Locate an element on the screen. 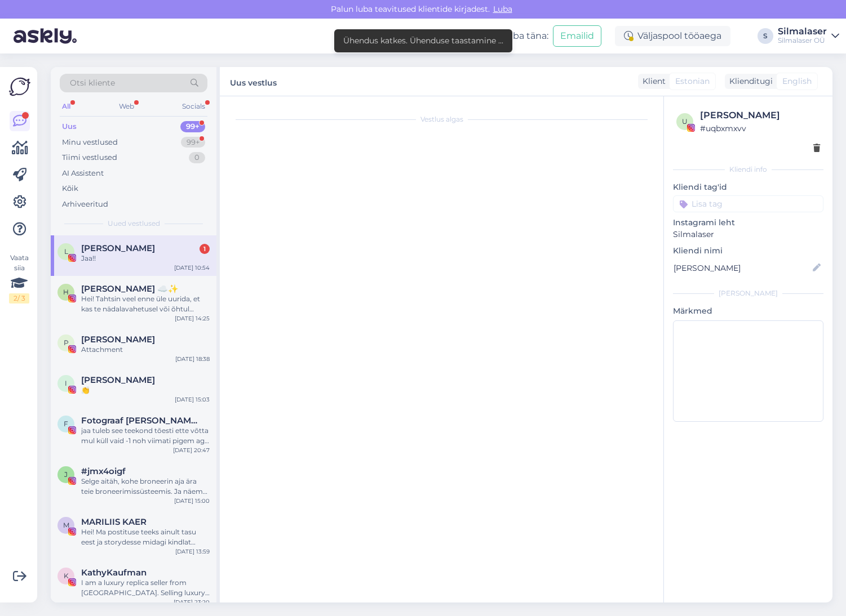 The image size is (846, 616). span: #jmx4oigf is located at coordinates (103, 472).